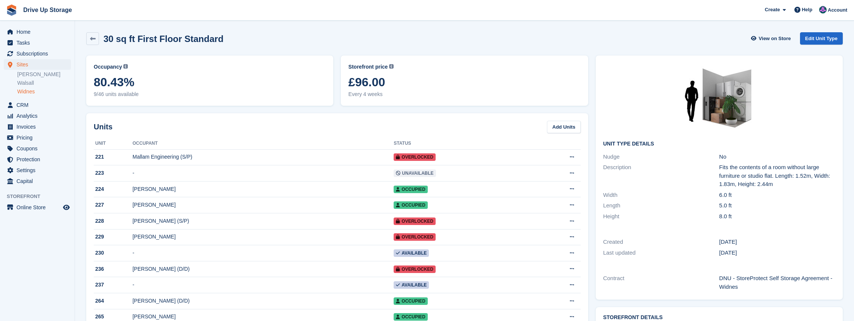  Describe the element at coordinates (662, 242) in the screenshot. I see `div: Created` at that location.